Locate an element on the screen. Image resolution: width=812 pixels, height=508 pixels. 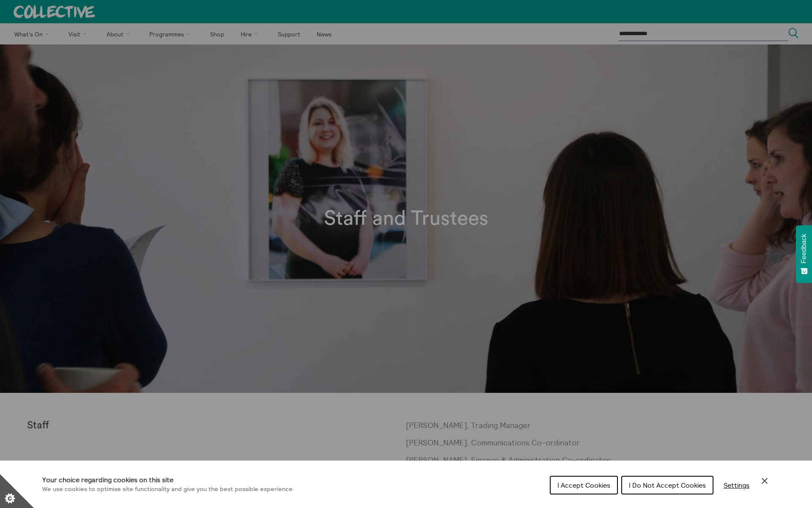
button: Feedback - Show survey is located at coordinates (804, 254).